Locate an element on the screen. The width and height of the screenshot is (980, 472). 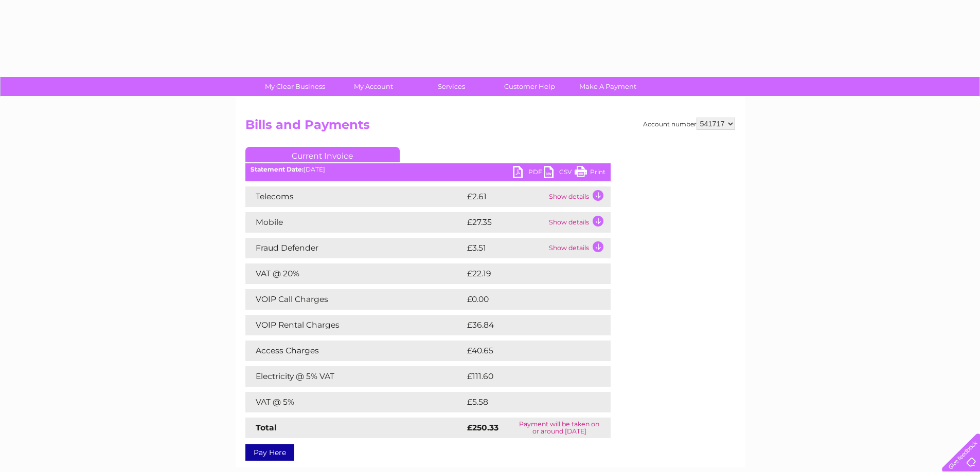
a: My Clear Business is located at coordinates (295, 87).